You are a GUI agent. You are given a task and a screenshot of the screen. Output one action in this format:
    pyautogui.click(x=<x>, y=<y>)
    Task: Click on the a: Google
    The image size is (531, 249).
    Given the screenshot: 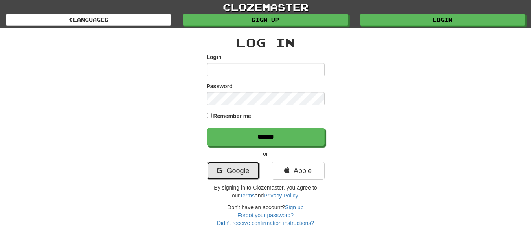 What is the action you would take?
    pyautogui.click(x=233, y=171)
    